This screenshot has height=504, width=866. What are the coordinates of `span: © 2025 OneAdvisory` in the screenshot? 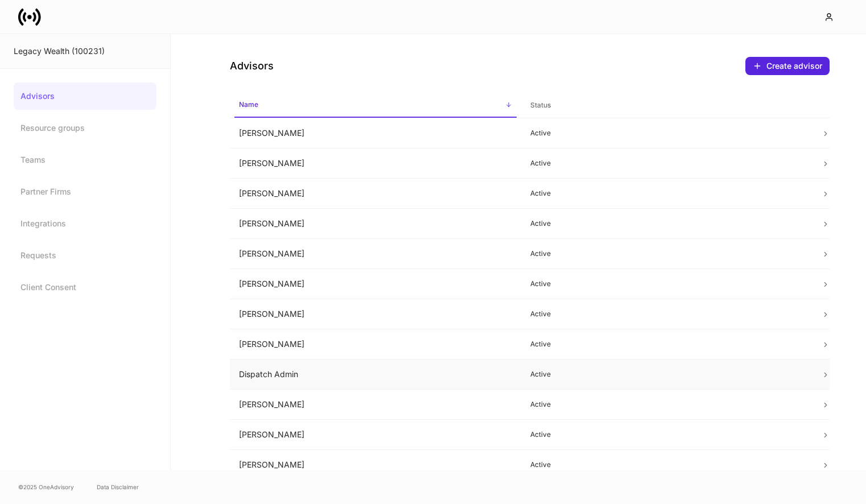 It's located at (46, 487).